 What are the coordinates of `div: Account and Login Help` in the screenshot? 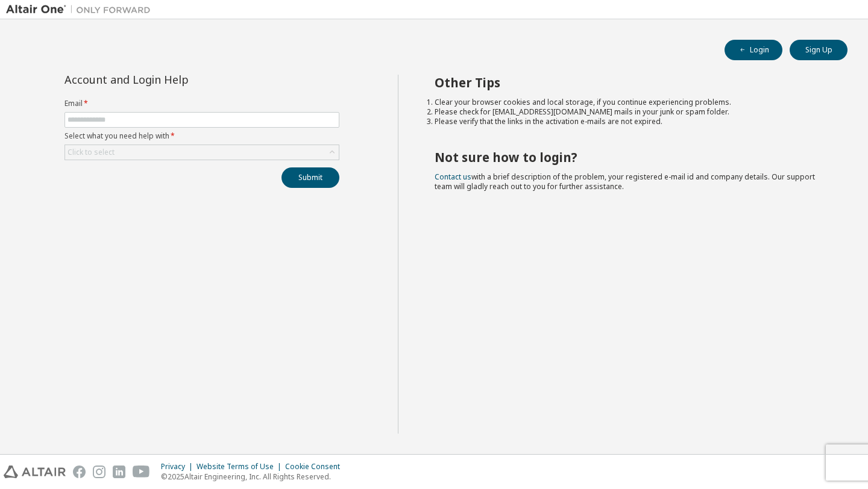 It's located at (174, 79).